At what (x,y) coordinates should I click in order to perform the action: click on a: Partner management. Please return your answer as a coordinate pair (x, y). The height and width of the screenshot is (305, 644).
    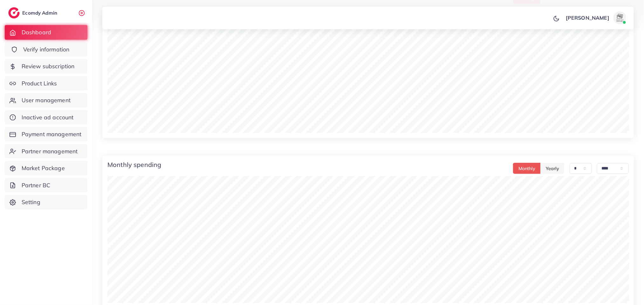
    Looking at the image, I should click on (46, 152).